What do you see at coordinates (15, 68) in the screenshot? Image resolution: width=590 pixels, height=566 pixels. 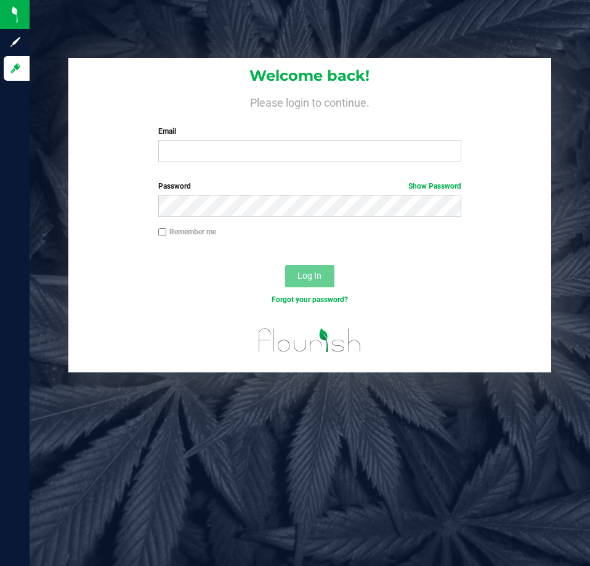 I see `inline-svg: Log in` at bounding box center [15, 68].